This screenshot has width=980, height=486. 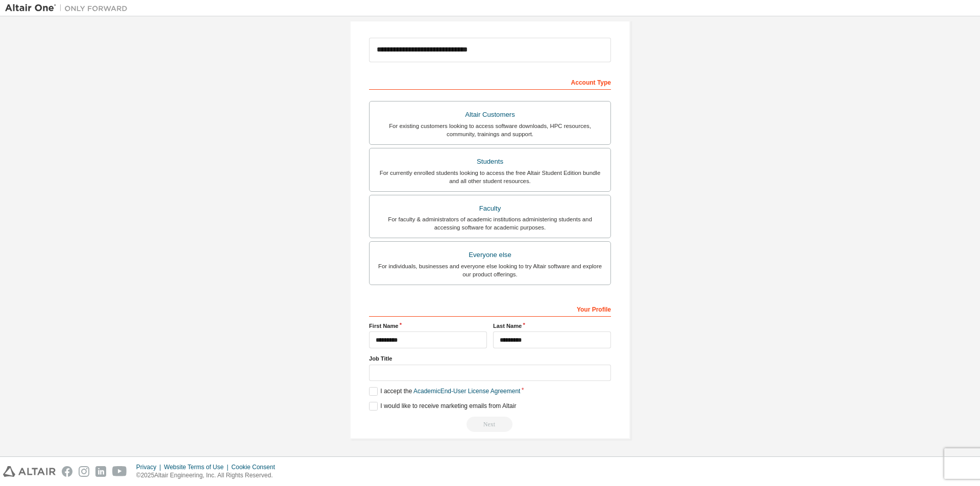 I want to click on label: Last Name, so click(x=552, y=326).